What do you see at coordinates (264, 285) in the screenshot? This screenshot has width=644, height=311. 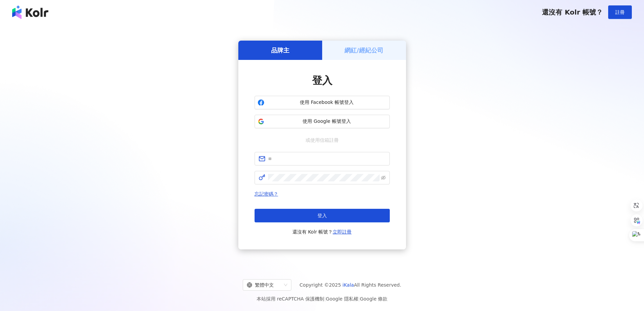 I see `div: 繁體中文` at bounding box center [264, 285].